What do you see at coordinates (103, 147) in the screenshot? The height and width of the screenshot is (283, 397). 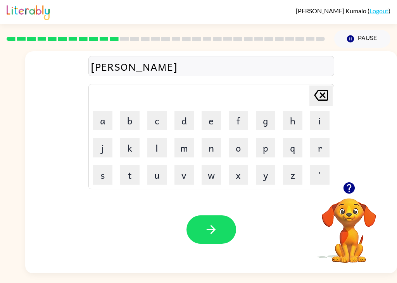 I see `button: j` at bounding box center [103, 147].